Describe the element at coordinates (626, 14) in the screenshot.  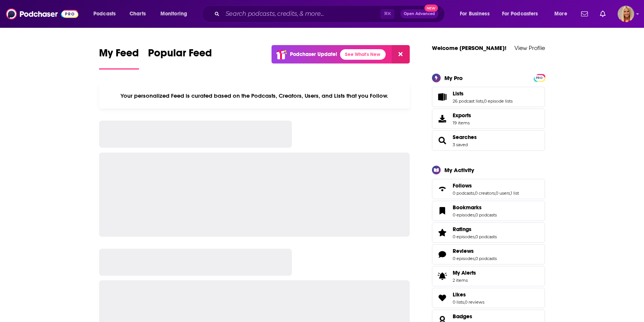
I see `button: Show profile menu` at that location.